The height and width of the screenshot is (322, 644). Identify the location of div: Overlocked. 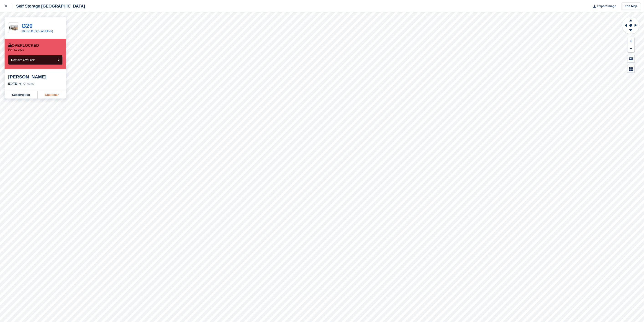
(23, 46).